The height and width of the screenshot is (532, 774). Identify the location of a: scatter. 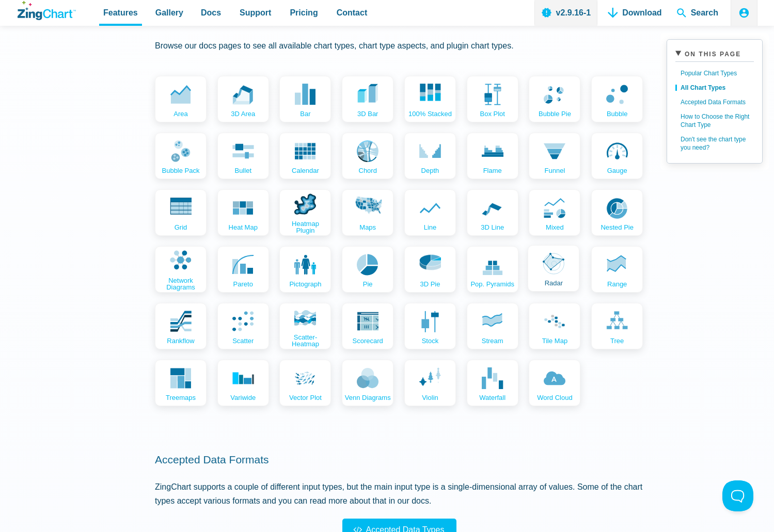
(243, 326).